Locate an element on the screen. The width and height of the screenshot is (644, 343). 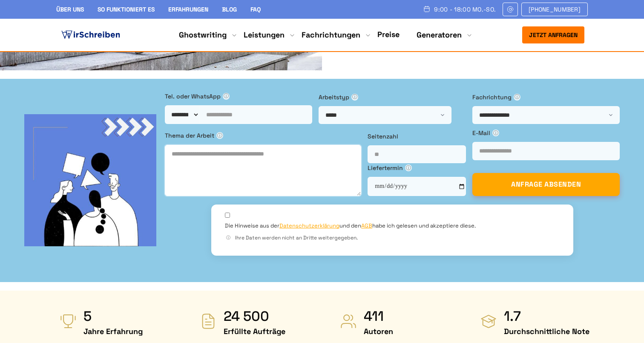
a: Preise is located at coordinates (388, 34).